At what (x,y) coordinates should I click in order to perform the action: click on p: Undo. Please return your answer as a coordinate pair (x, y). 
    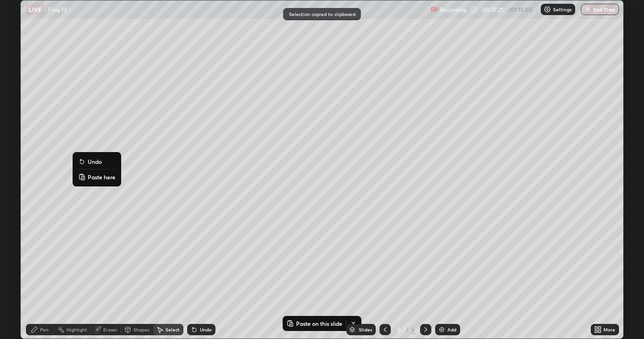
    Looking at the image, I should click on (95, 162).